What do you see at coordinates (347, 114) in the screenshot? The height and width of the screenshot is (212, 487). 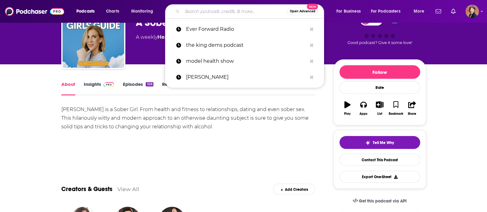 I see `div: Play` at bounding box center [347, 114].